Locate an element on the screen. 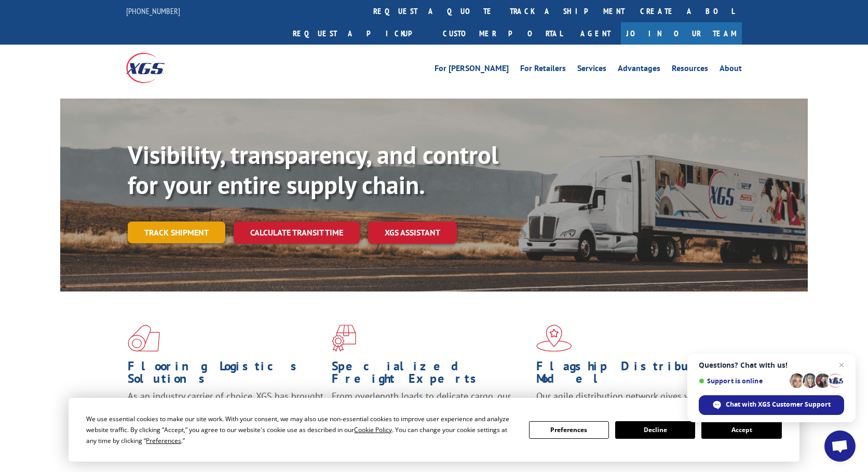 The width and height of the screenshot is (868, 472). a: XGS ASSISTANT is located at coordinates (412, 232).